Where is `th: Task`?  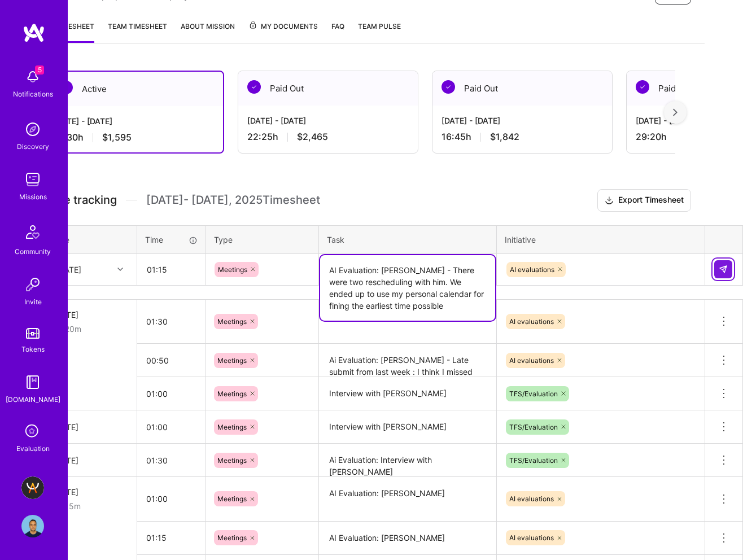
th: Task is located at coordinates (407, 239).